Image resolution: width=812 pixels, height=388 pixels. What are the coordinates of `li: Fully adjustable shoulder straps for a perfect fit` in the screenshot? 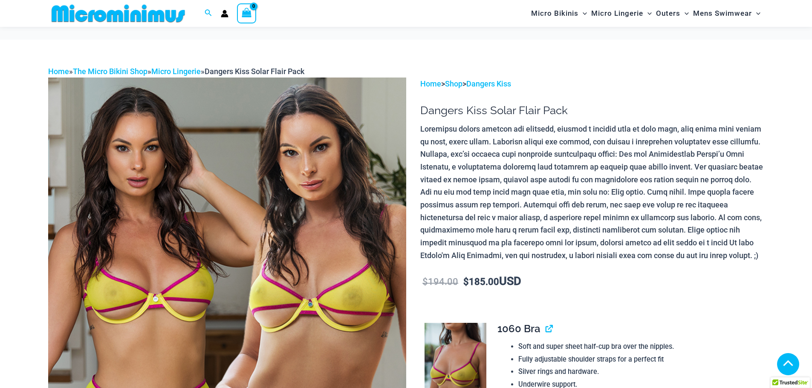 It's located at (638, 360).